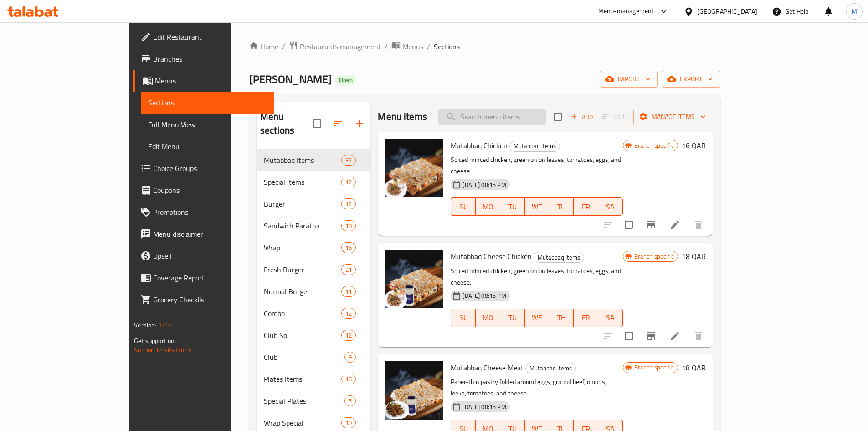  I want to click on span: export, so click(690, 79).